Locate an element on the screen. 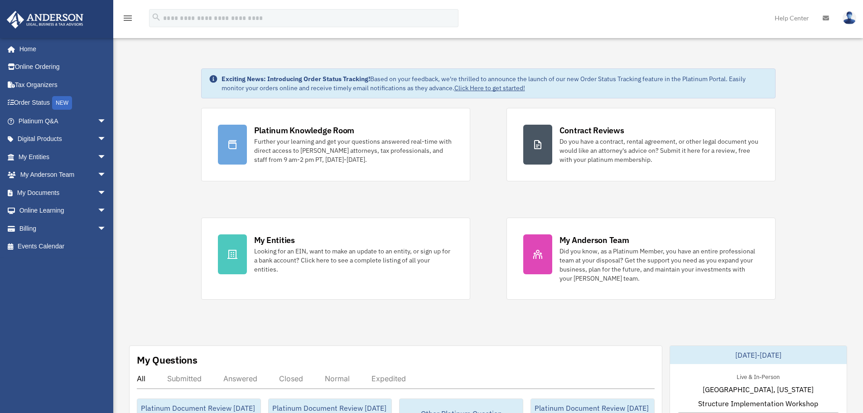 This screenshot has height=413, width=863. img: User Pic is located at coordinates (850, 18).